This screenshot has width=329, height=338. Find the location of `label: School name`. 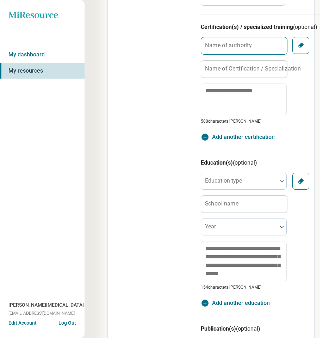

label: School name is located at coordinates (222, 204).